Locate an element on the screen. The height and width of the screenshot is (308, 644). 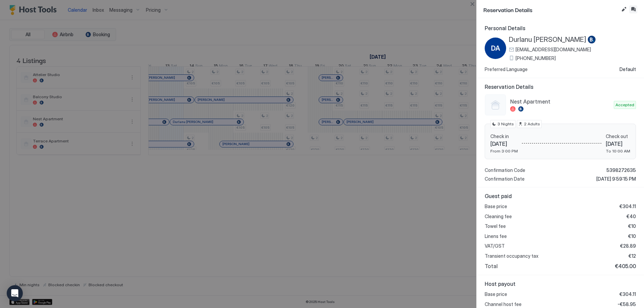
span: Total is located at coordinates (491, 266).